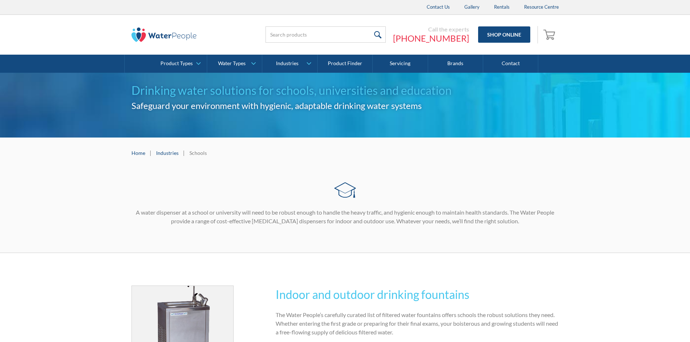  I want to click on img: The Water People, so click(164, 35).